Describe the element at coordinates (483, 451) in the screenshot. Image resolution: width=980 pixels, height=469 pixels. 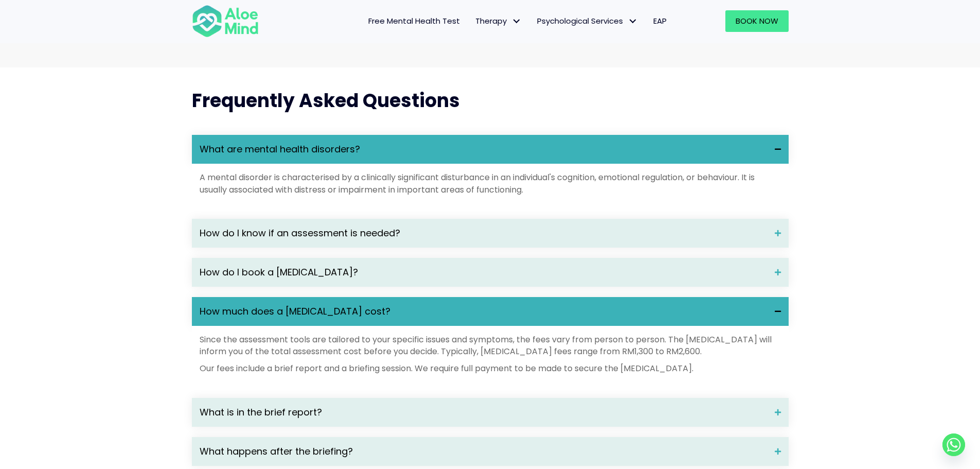
I see `span: What happens after the briefing?` at that location.